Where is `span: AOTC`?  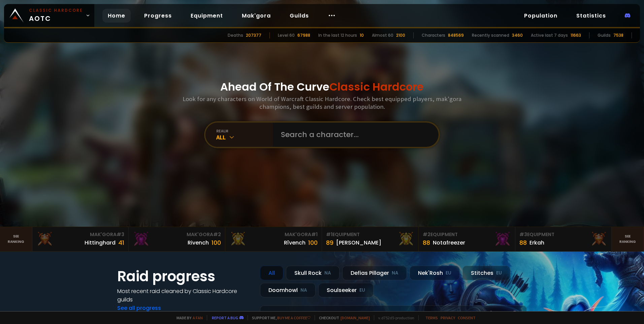
span: AOTC is located at coordinates (56, 15).